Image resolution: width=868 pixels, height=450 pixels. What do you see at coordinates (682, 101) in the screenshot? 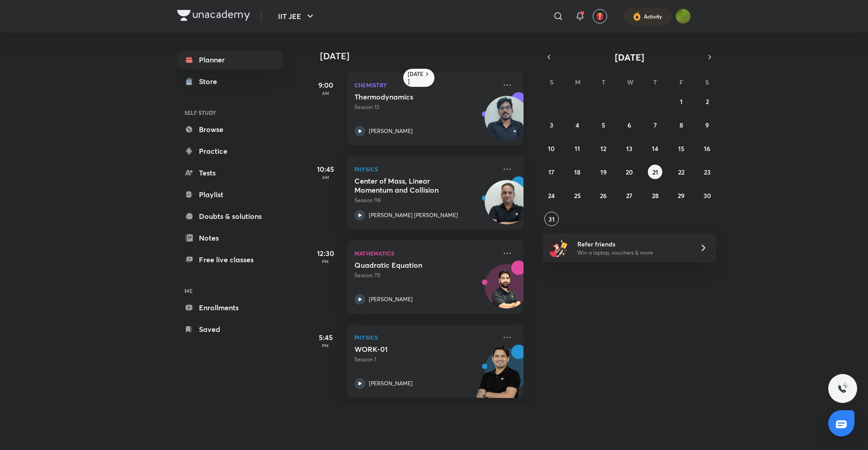
I see `abbr: August 1, 2025` at bounding box center [682, 101].